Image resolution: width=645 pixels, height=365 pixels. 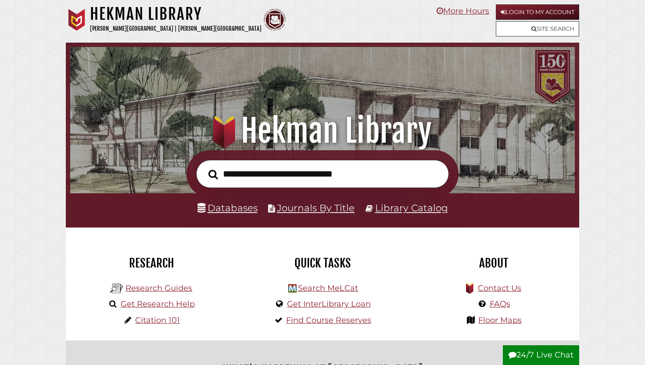 I want to click on i: Search, so click(x=213, y=174).